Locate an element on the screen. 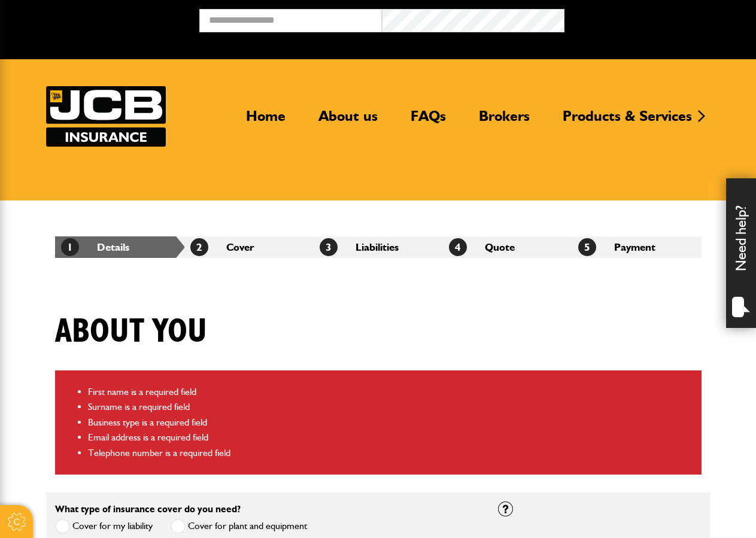 Image resolution: width=756 pixels, height=538 pixels. div: Need help? is located at coordinates (741, 253).